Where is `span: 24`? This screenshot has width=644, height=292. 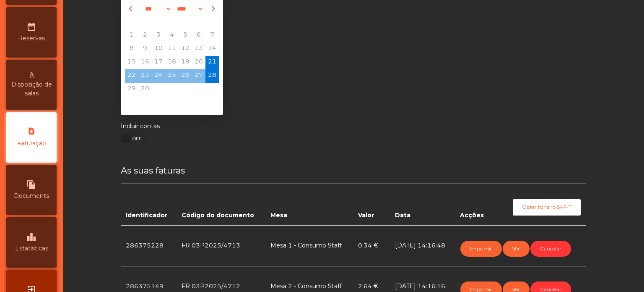 span: 24 is located at coordinates (159, 76).